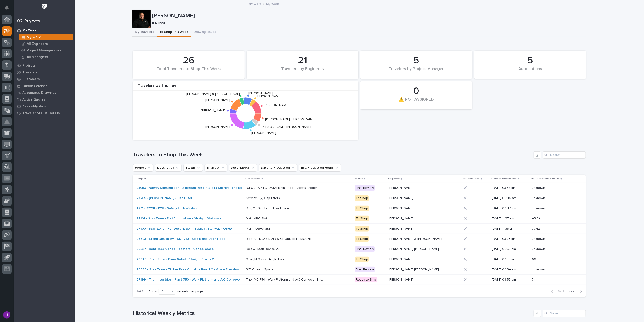 This screenshot has height=322, width=644. I want to click on button: users-avatar, so click(7, 315).